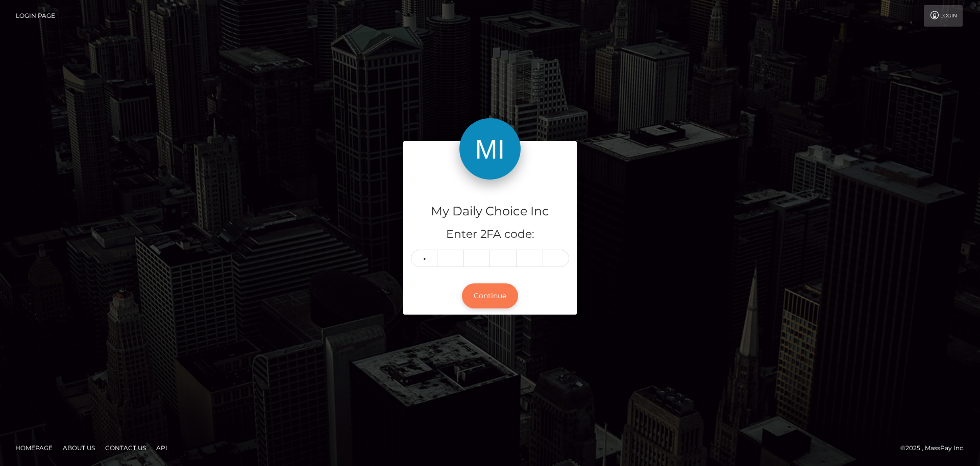  What do you see at coordinates (936, 447) in the screenshot?
I see `div: © 2025 , MassPay Inc.` at bounding box center [936, 447].